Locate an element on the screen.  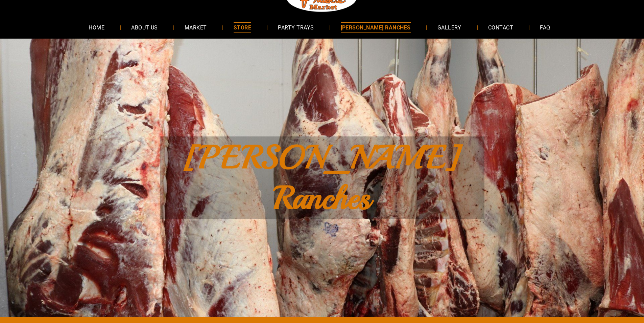
a: PARTY TRAYS is located at coordinates (296, 27).